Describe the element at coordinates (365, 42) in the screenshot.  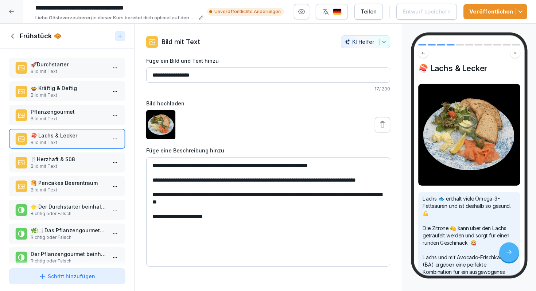
I see `div: KI Helfer` at that location.